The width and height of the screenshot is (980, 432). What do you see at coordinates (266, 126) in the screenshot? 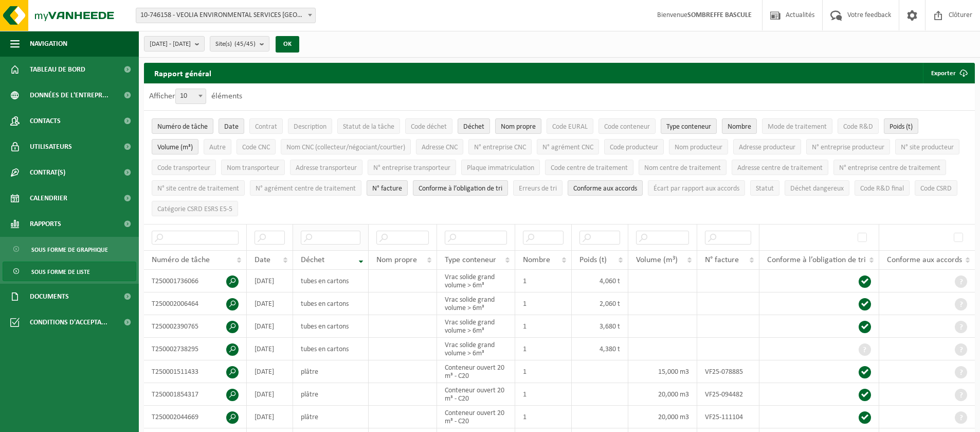
I see `span: Contrat` at bounding box center [266, 126].